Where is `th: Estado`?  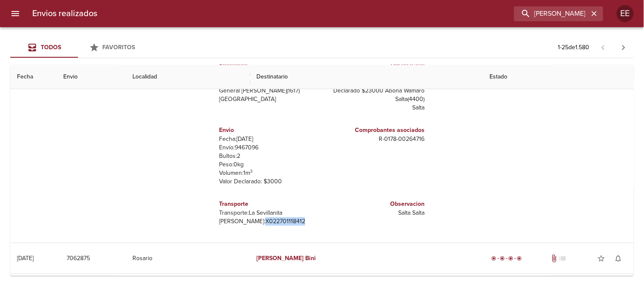 th: Estado is located at coordinates (558, 77).